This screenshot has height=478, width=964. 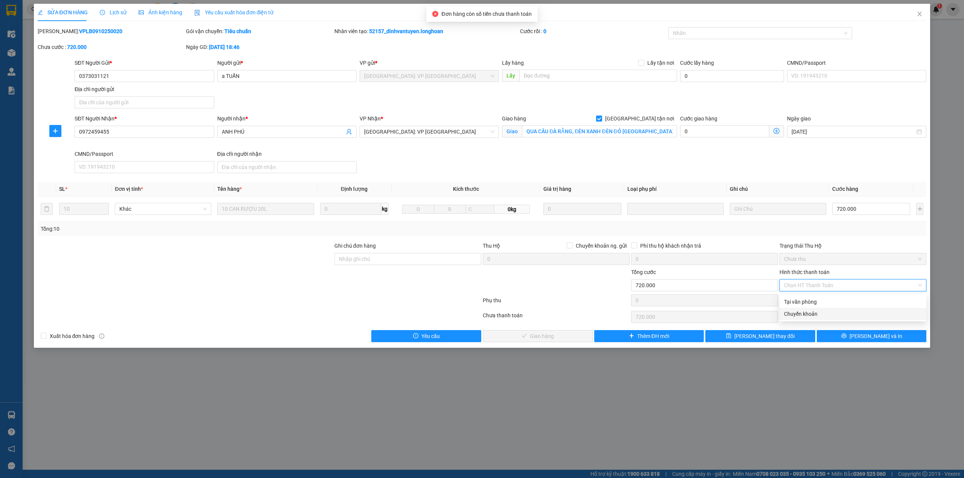 What do you see at coordinates (102, 12) in the screenshot?
I see `span: clock-circle` at bounding box center [102, 12].